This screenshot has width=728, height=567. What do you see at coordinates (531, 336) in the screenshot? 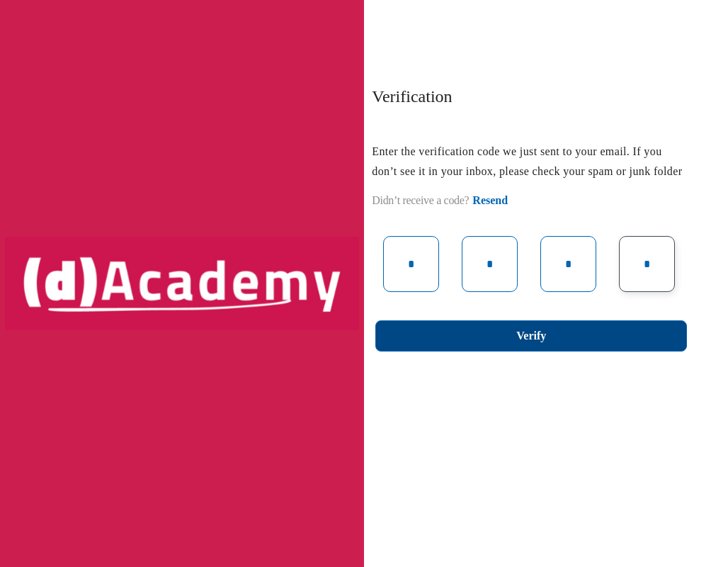
I see `div: Verify` at bounding box center [531, 336].